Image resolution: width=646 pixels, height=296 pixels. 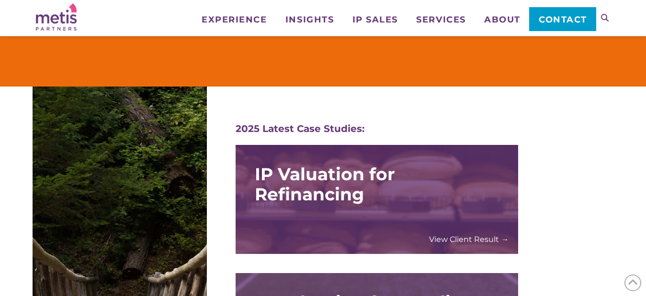 What do you see at coordinates (468, 239) in the screenshot?
I see `a: View Client Result →` at bounding box center [468, 239].